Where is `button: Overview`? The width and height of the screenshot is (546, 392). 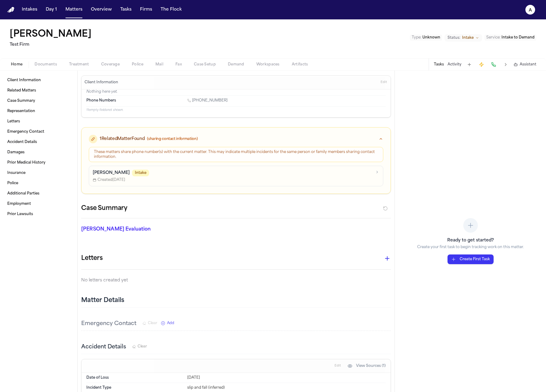
button: Overview is located at coordinates (101, 10).